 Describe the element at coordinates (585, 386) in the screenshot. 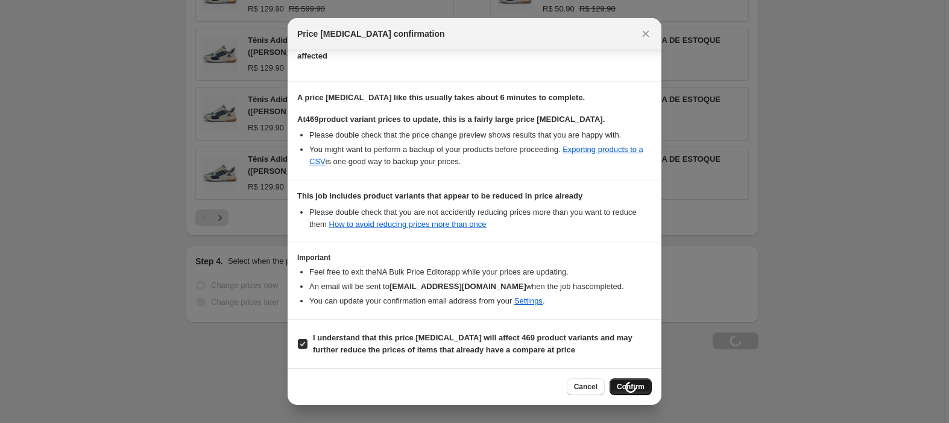

I see `button: Cancel` at that location.